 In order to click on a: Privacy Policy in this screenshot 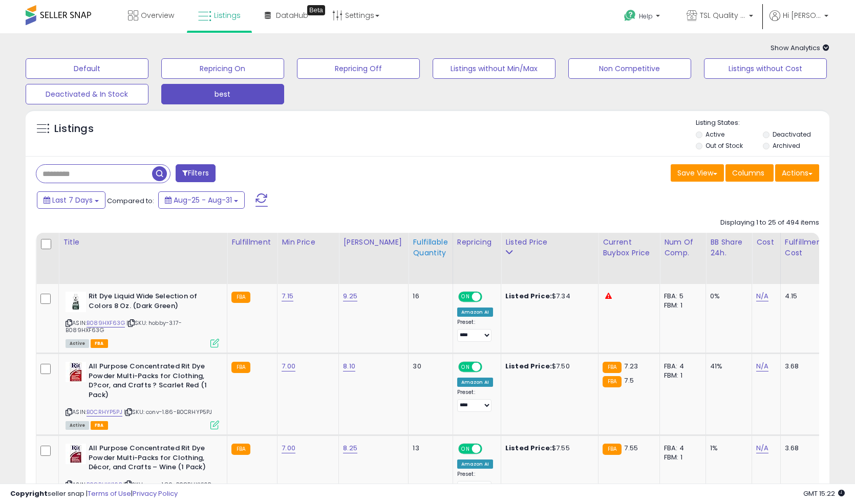, I will do `click(155, 494)`.